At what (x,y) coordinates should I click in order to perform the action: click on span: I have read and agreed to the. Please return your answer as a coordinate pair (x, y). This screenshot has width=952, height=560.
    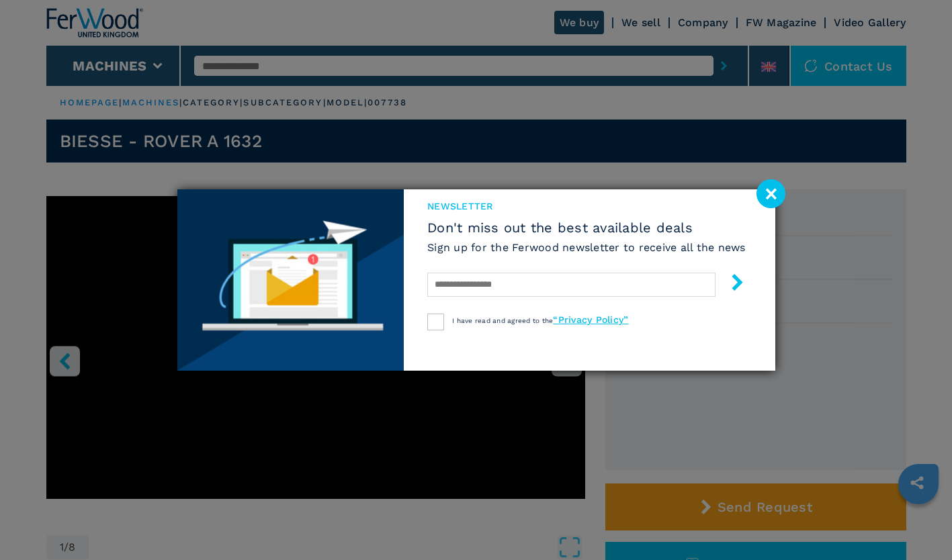
    Looking at the image, I should click on (541, 320).